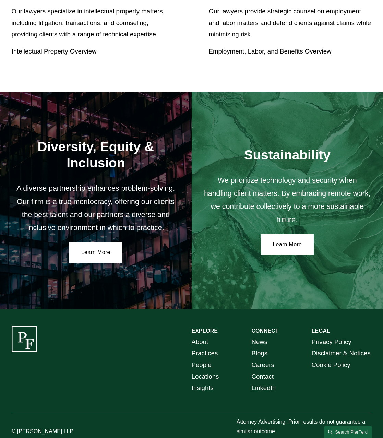  I want to click on a: Employment, Labor, and Benefits Overview, so click(270, 51).